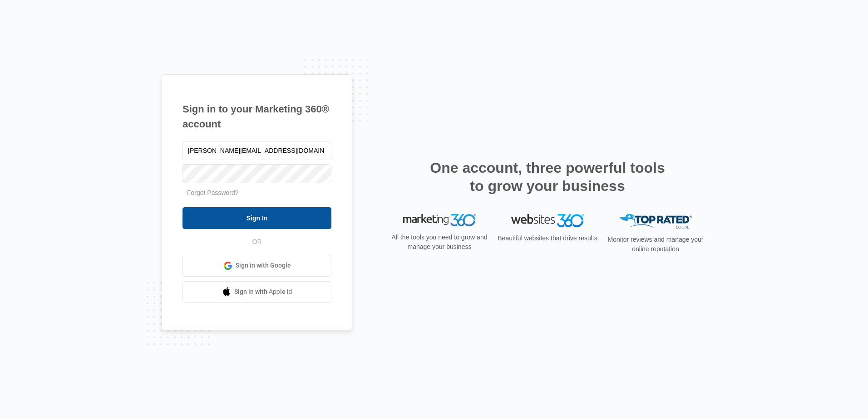 Image resolution: width=868 pixels, height=419 pixels. What do you see at coordinates (257, 292) in the screenshot?
I see `a: Sign in with Apple Id` at bounding box center [257, 292].